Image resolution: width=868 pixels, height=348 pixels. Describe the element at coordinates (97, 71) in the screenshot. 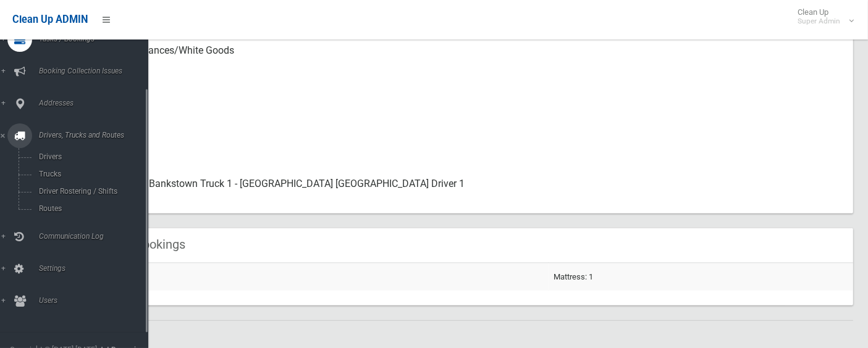

I see `span: Booking Collection Issues` at that location.